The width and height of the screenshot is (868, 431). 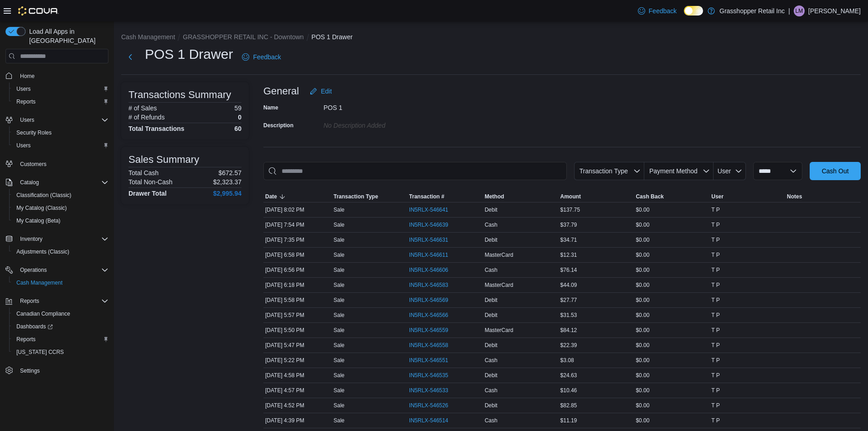 I want to click on input: This is a search bar. As you type, the results lower in the page will automatically filter., so click(x=415, y=171).